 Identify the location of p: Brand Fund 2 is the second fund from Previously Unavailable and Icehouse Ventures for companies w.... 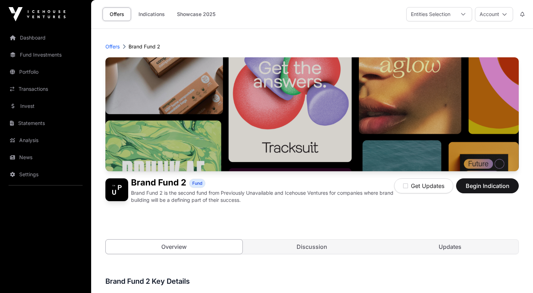
(262, 197).